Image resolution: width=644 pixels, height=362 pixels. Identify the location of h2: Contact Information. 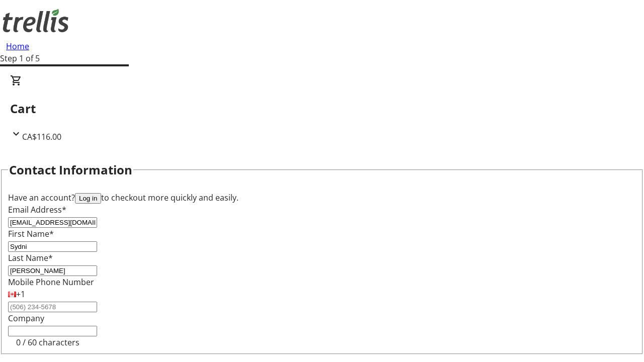
(71, 170).